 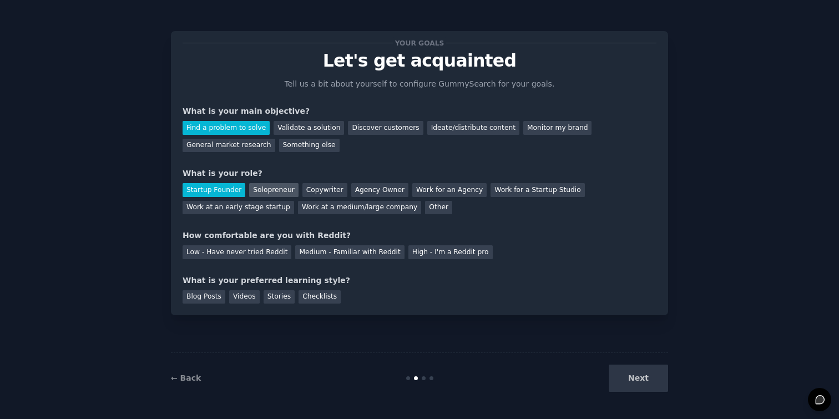 I want to click on div: Discover customers, so click(x=385, y=128).